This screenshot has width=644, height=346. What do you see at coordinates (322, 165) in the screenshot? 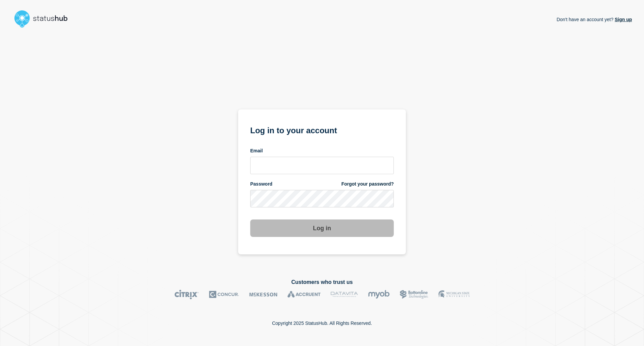
I see `input: email input` at bounding box center [322, 165].